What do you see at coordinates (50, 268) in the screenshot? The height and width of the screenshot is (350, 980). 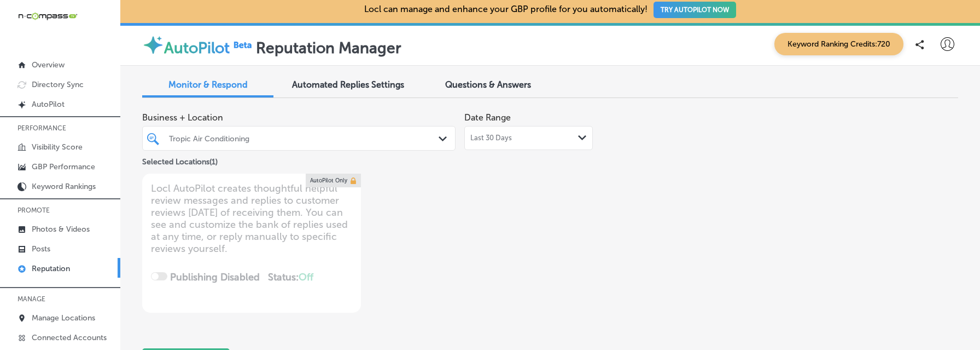 I see `p: Reputation` at bounding box center [50, 268].